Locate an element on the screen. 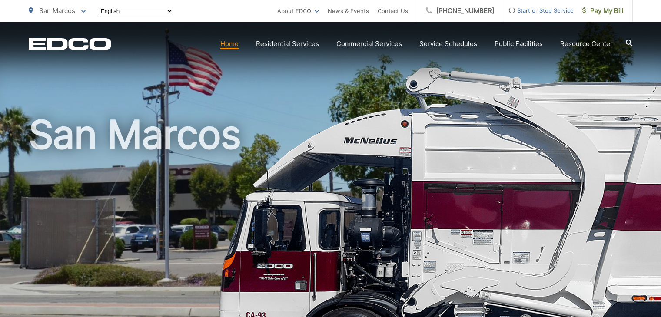  a: Residential Services is located at coordinates (287, 44).